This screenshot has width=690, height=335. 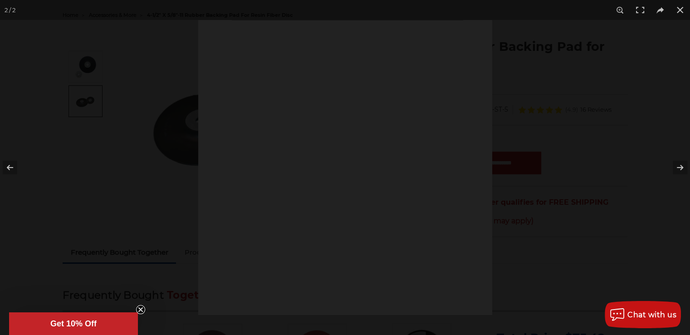 What do you see at coordinates (74, 324) in the screenshot?
I see `div: Get 10% OffClose teaser` at bounding box center [74, 324].